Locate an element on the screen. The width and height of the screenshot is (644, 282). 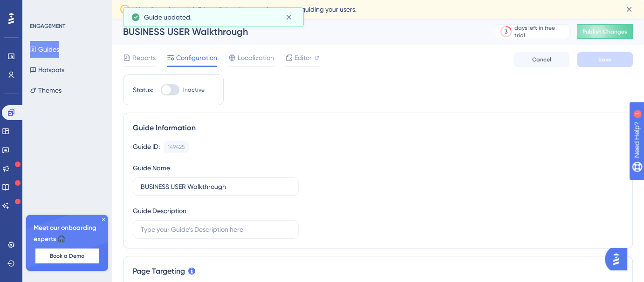
div: Guide Information is located at coordinates (378, 128).